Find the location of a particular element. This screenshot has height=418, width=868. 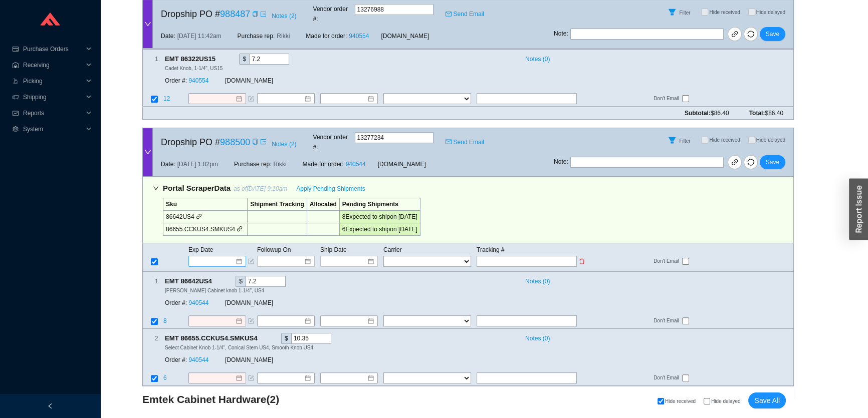

span: filter is located at coordinates (672, 140).